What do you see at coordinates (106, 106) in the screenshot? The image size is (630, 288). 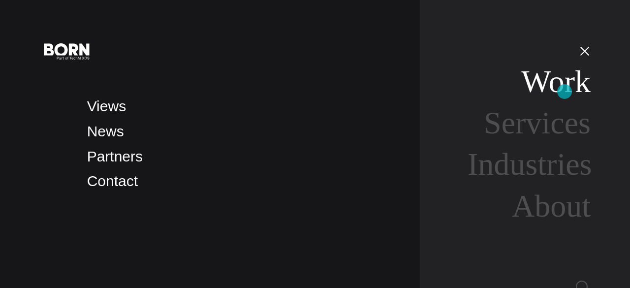 I see `a: Views` at bounding box center [106, 106].